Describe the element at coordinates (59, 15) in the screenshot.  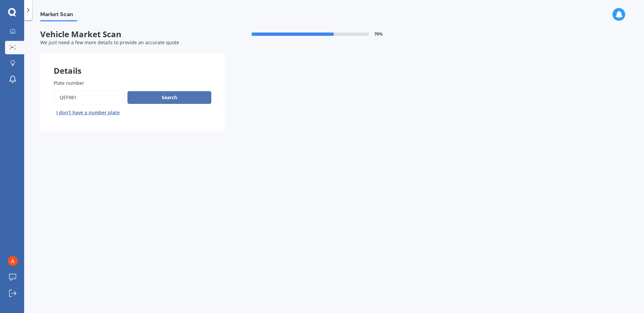
I see `span: Market Scan` at that location.